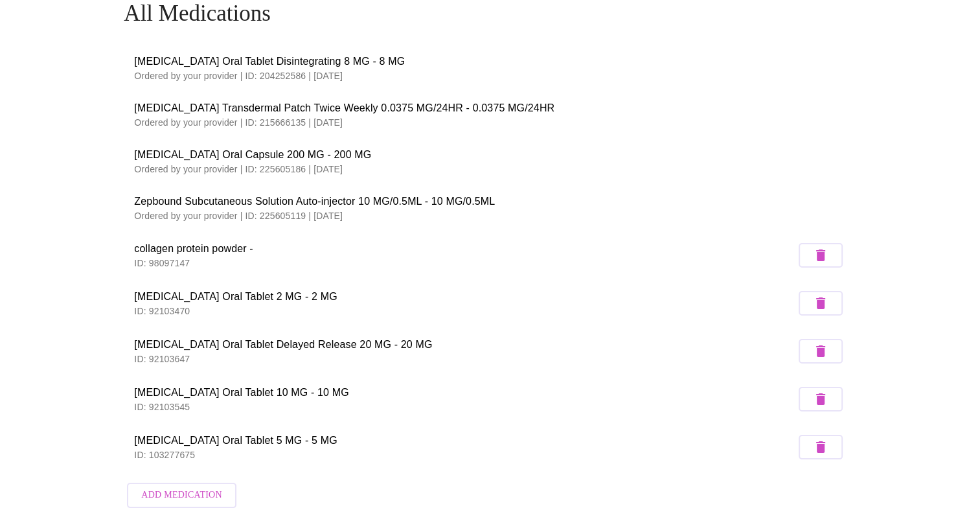 This screenshot has width=980, height=521. I want to click on h4: All Medications, so click(489, 14).